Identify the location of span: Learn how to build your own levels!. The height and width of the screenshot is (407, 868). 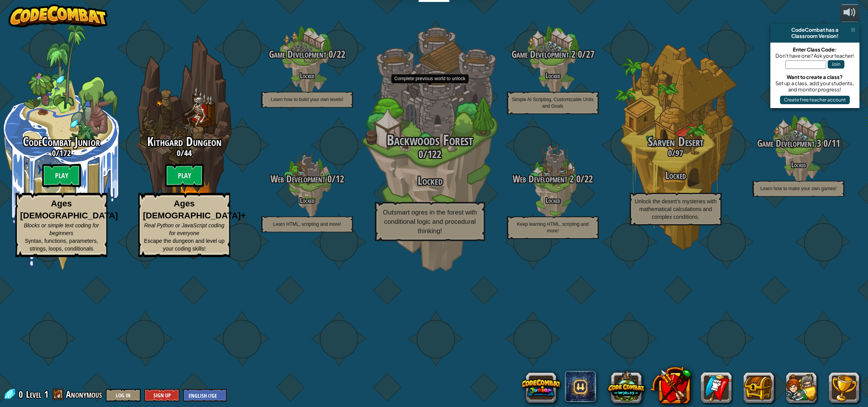
(307, 100).